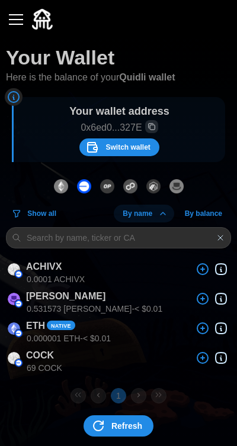  What do you see at coordinates (118, 426) in the screenshot?
I see `button: Refresh` at bounding box center [118, 426].